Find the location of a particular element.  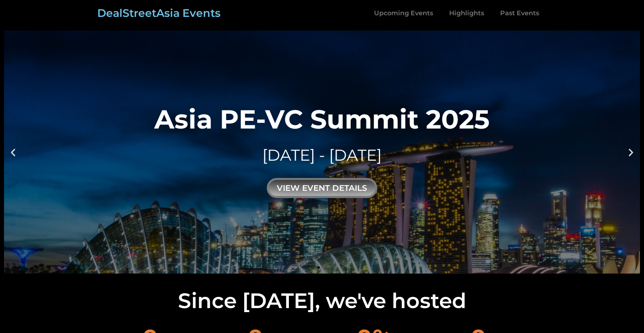

div: Next slide is located at coordinates (631, 152).